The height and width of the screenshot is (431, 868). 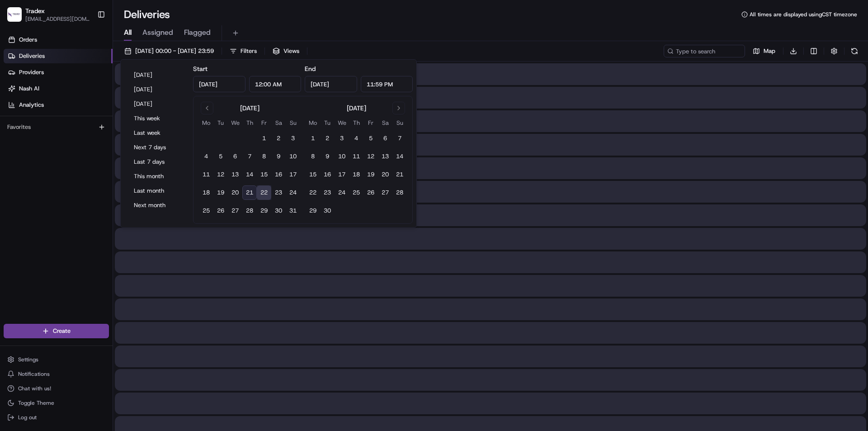 I want to click on span: Providers, so click(x=31, y=72).